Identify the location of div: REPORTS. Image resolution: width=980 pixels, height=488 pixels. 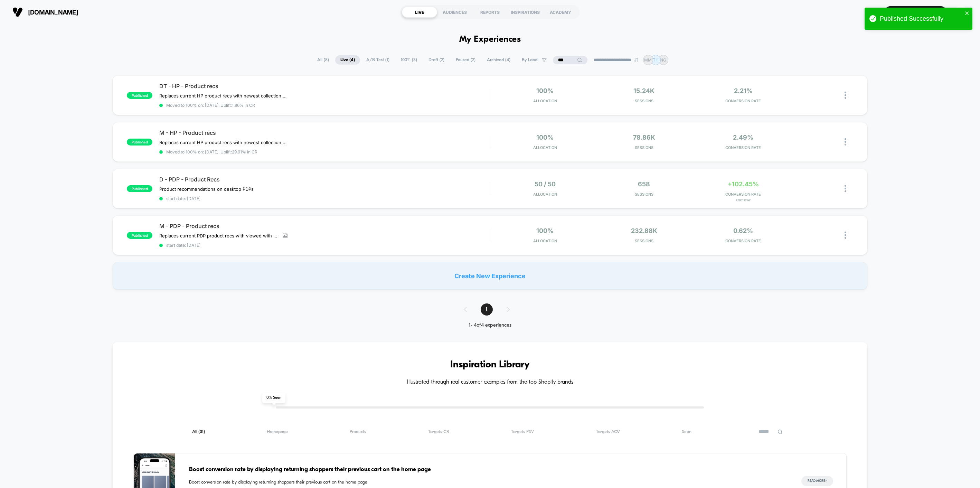
(490, 13).